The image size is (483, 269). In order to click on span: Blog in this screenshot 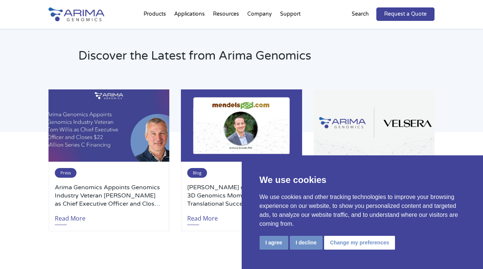, I will do `click(197, 173)`.